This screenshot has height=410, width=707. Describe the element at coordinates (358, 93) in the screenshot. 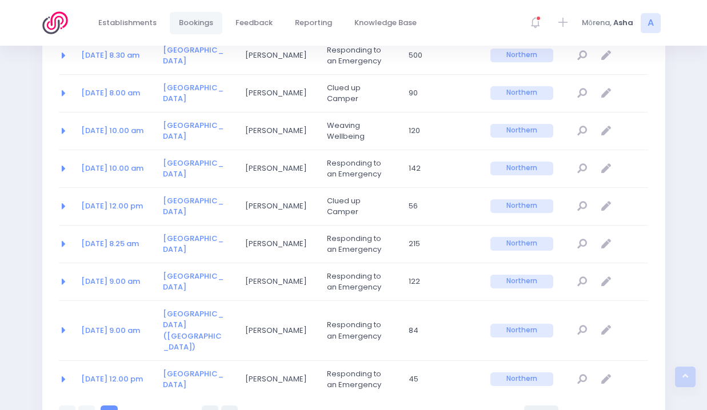

I see `span: Clued up Camper` at that location.